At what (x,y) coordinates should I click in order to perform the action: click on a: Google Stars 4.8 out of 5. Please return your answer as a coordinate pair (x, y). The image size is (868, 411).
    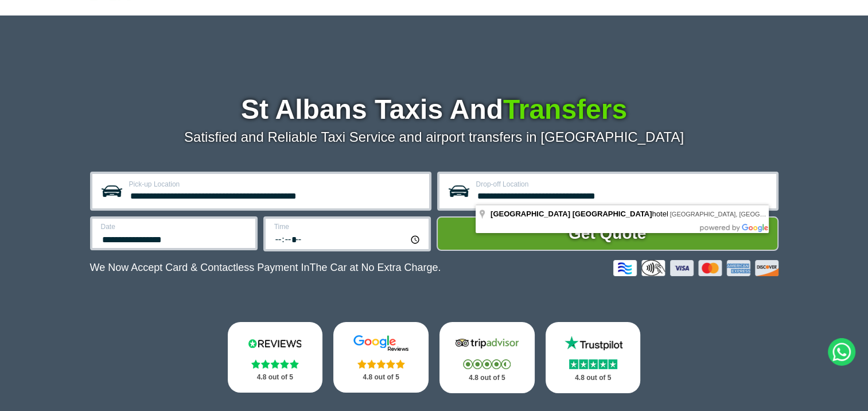
    Looking at the image, I should click on (381, 357).